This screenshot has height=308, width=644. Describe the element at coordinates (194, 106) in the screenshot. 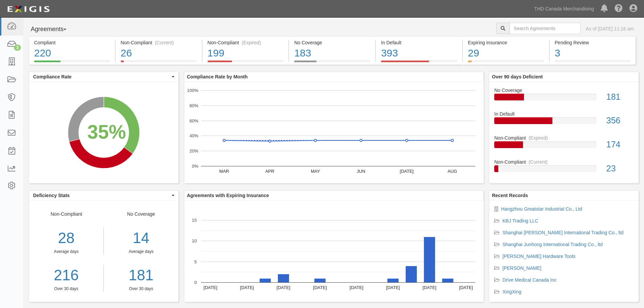

I see `text: 80%` at that location.